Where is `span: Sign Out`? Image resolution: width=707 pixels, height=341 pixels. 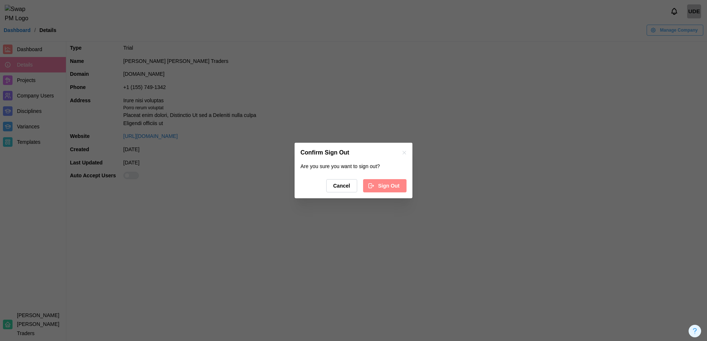 span: Sign Out is located at coordinates (389, 186).